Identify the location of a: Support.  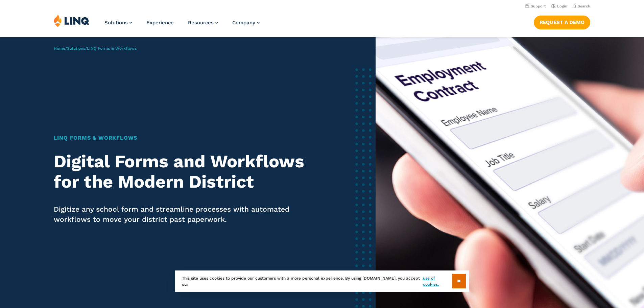
(535, 6).